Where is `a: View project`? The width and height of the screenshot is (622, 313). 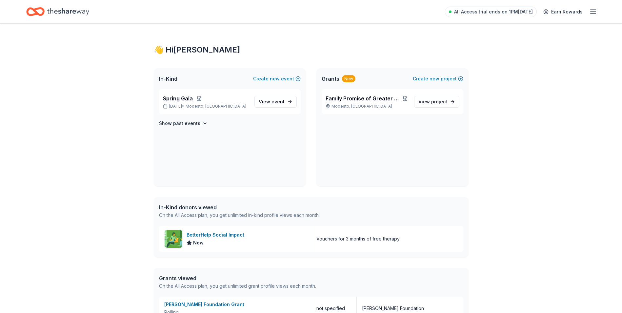 a: View project is located at coordinates (437, 102).